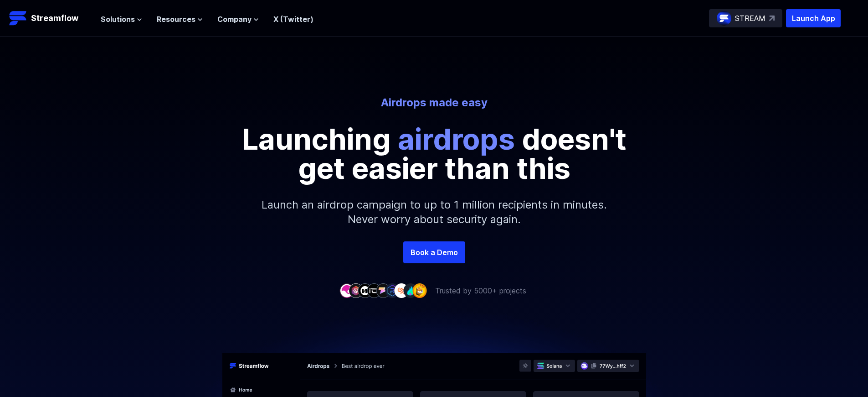 This screenshot has height=397, width=868. I want to click on a: STREAM, so click(745, 18).